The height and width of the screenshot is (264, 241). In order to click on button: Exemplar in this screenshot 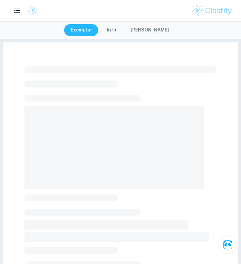, I will do `click(81, 30)`.